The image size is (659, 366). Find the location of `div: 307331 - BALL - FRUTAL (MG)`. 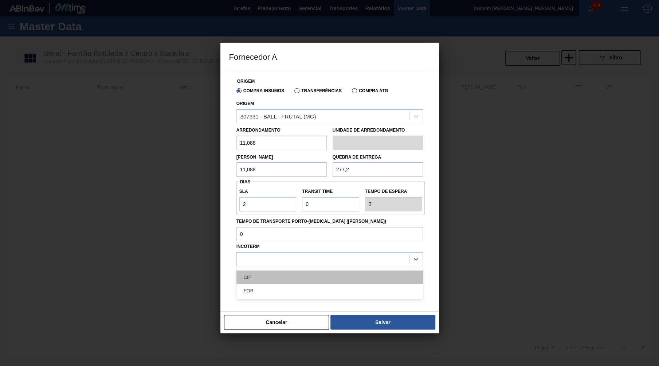

div: 307331 - BALL - FRUTAL (MG) is located at coordinates (279, 116).